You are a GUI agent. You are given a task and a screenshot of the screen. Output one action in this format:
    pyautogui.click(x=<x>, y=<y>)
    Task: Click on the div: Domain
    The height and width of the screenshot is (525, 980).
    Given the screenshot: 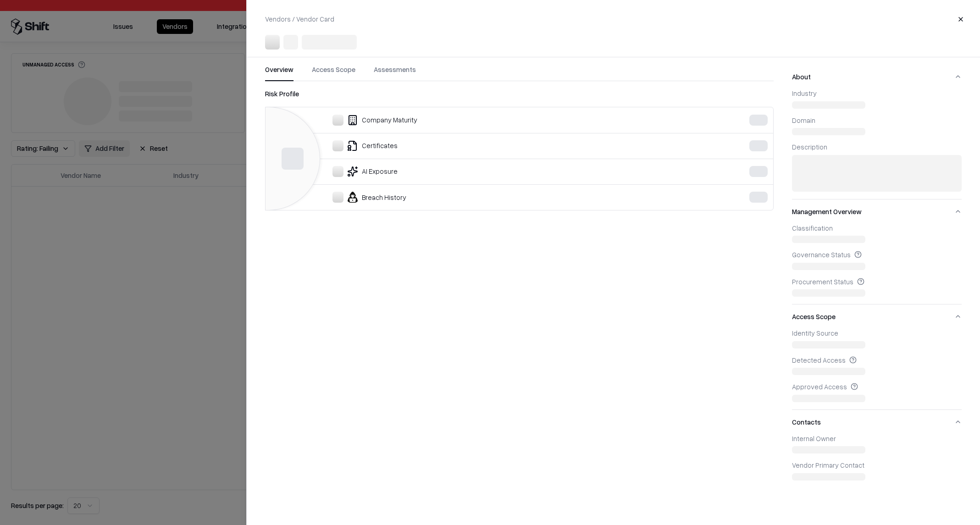 What is the action you would take?
    pyautogui.click(x=877, y=120)
    